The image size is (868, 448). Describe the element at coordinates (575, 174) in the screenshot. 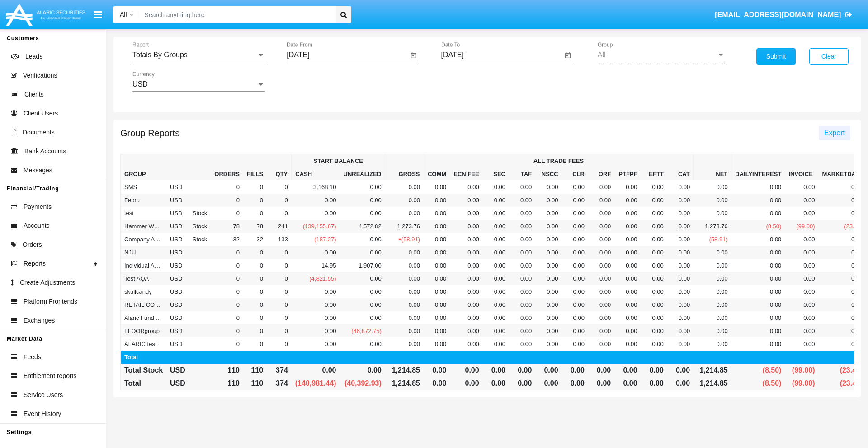

I see `th: CLR` at that location.